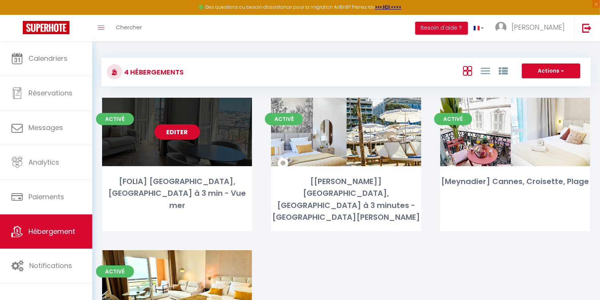  Describe the element at coordinates (48, 58) in the screenshot. I see `span: Calendriers` at that location.